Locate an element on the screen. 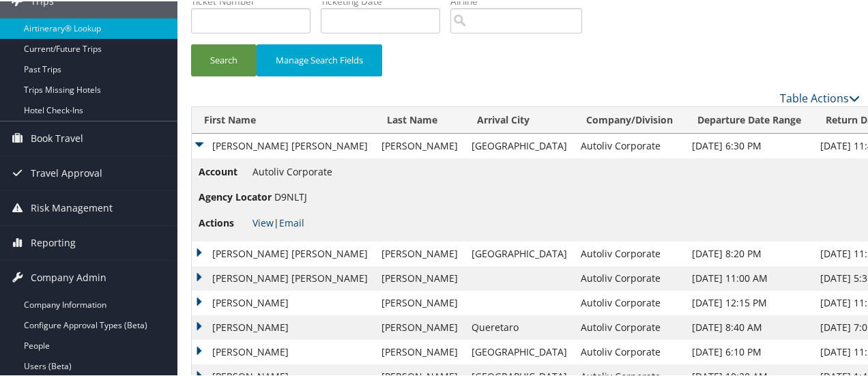 The height and width of the screenshot is (376, 868). th: First Name: activate to sort column ascending is located at coordinates (283, 119).